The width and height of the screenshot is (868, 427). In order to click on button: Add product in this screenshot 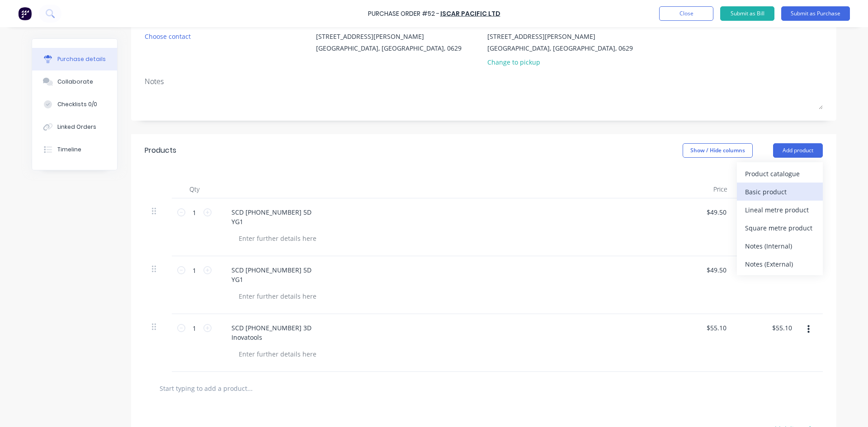, I will do `click(798, 151)`.